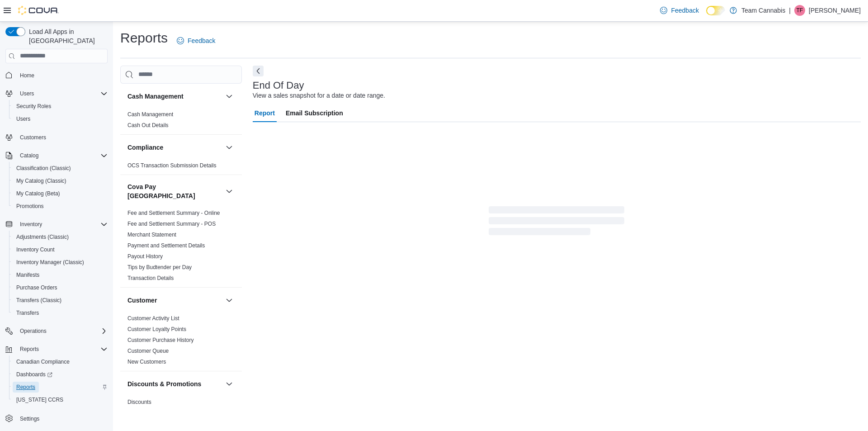 The width and height of the screenshot is (868, 431). What do you see at coordinates (60, 361) in the screenshot?
I see `button: Canadian Compliance` at bounding box center [60, 361].